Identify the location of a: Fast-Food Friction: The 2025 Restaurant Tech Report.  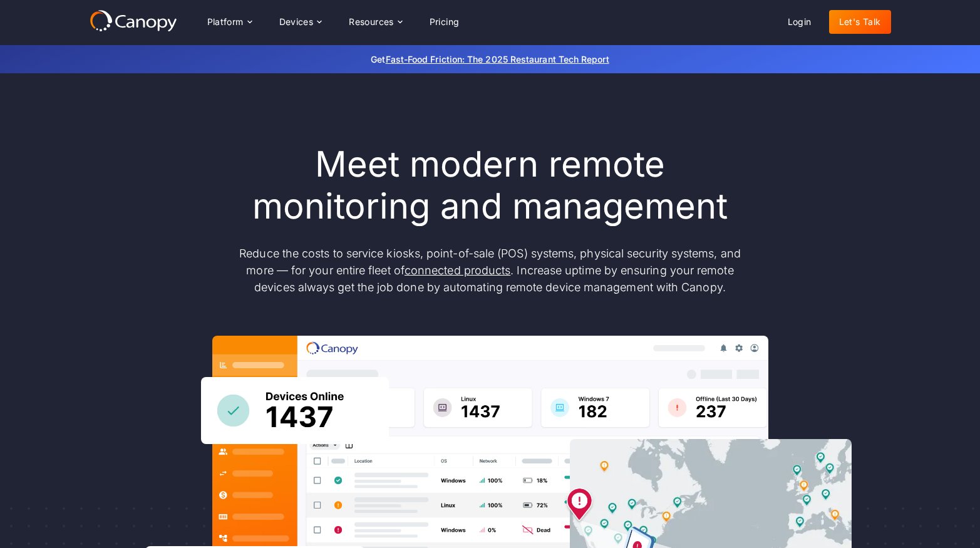
(498, 59).